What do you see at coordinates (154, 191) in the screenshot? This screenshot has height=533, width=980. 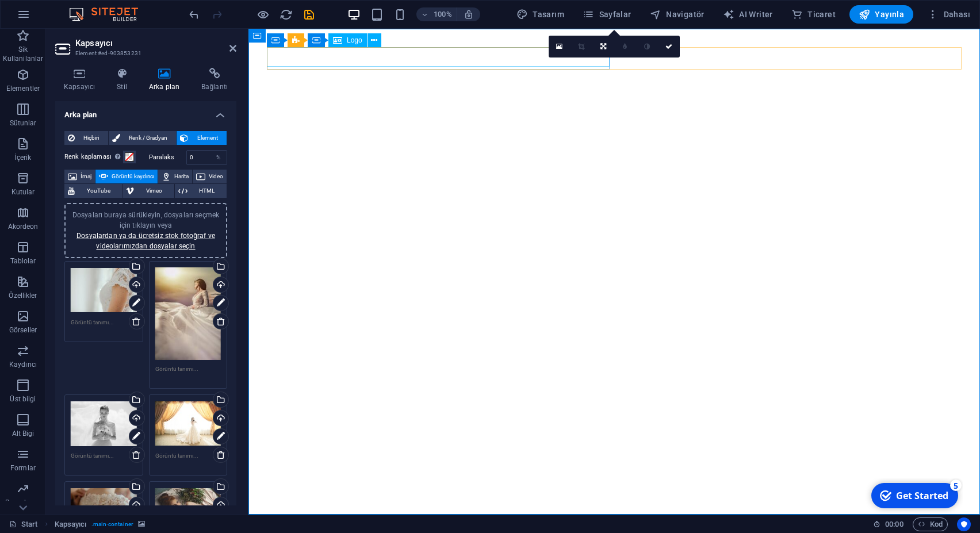 I see `span: Vimeo` at bounding box center [154, 191].